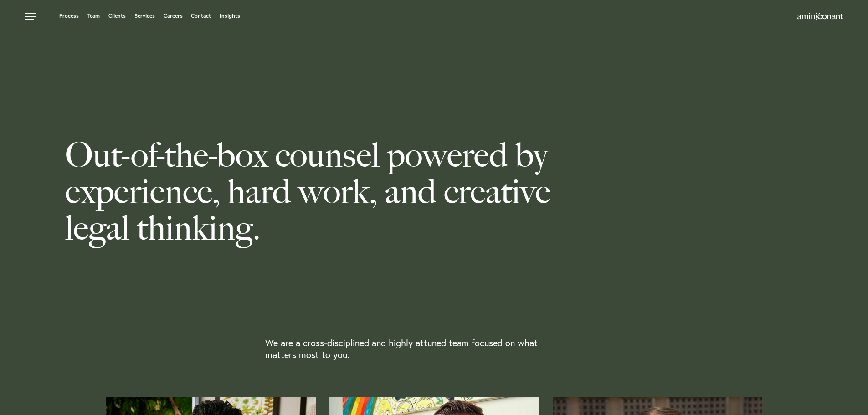 This screenshot has height=415, width=868. I want to click on a: Home, so click(821, 17).